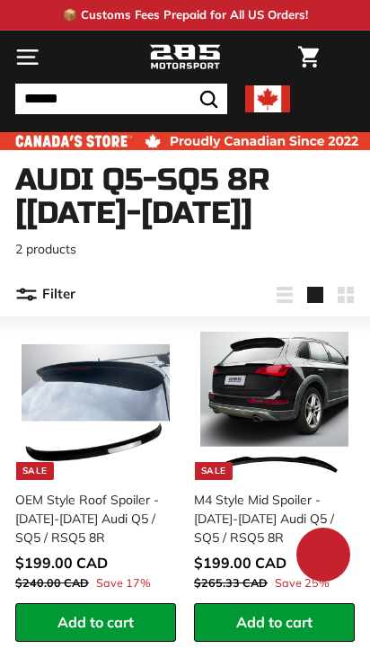  I want to click on a: Cart, so click(308, 57).